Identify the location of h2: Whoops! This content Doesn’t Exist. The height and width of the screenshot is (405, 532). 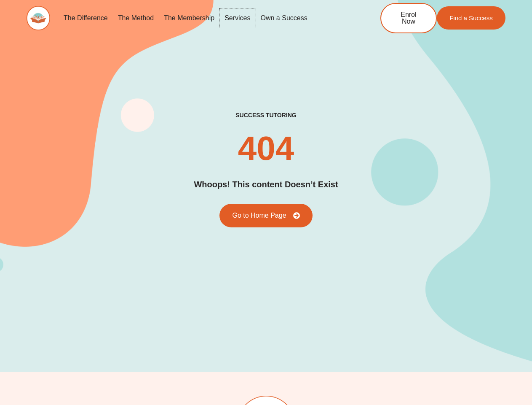
(266, 184).